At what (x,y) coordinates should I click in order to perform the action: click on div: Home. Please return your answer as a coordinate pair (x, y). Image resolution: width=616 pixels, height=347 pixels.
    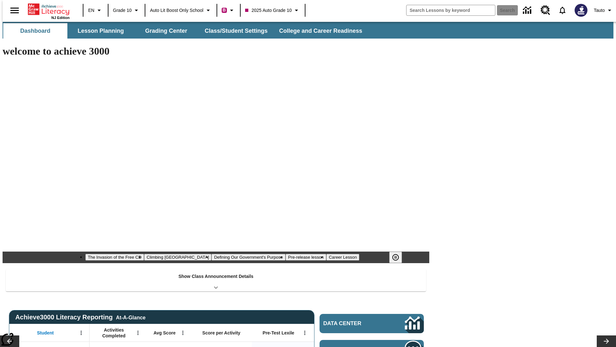
    Looking at the image, I should click on (49, 11).